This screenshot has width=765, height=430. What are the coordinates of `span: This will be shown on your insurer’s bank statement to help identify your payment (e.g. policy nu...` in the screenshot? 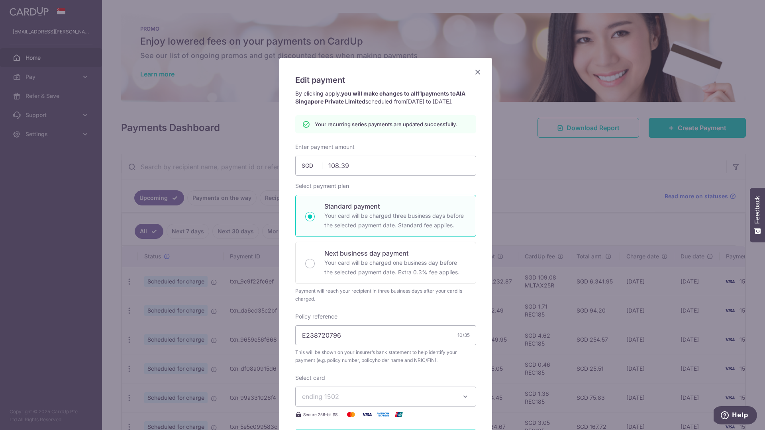 It's located at (385, 356).